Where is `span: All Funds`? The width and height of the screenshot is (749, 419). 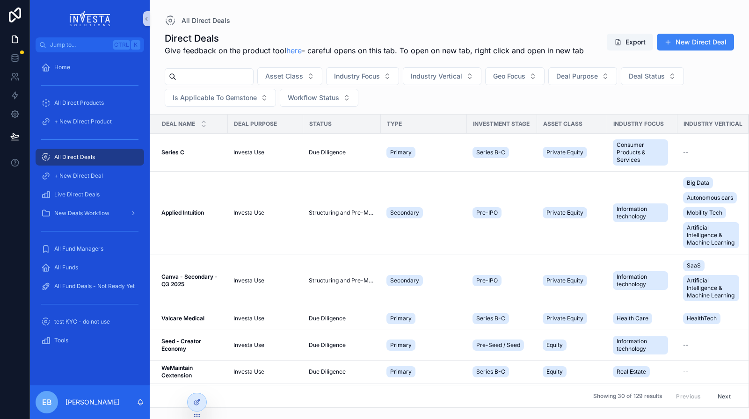 span: All Funds is located at coordinates (66, 268).